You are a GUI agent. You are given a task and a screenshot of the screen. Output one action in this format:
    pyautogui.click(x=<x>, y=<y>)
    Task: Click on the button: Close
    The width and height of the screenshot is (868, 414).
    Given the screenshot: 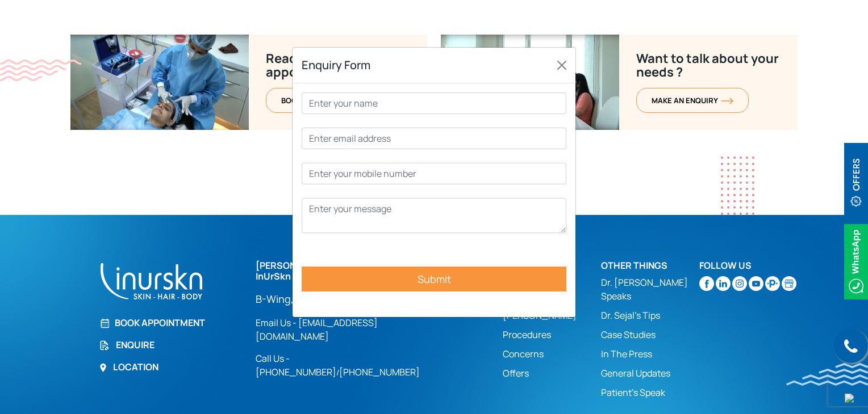 What is the action you would take?
    pyautogui.click(x=561, y=65)
    